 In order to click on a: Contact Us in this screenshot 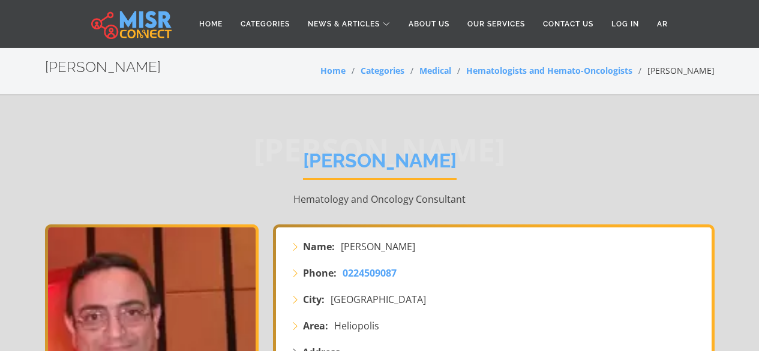, I will do `click(568, 24)`.